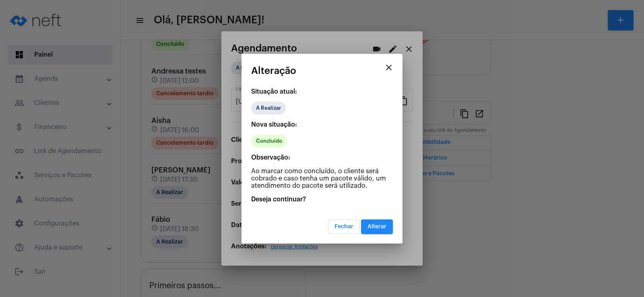 The image size is (644, 297). Describe the element at coordinates (377, 227) in the screenshot. I see `button: Alterar` at that location.